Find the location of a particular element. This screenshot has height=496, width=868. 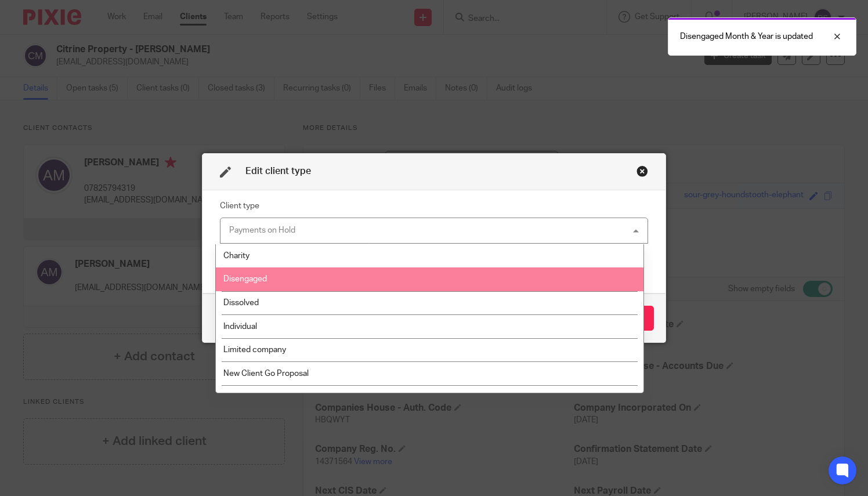

span: Edit client type is located at coordinates (278, 171).